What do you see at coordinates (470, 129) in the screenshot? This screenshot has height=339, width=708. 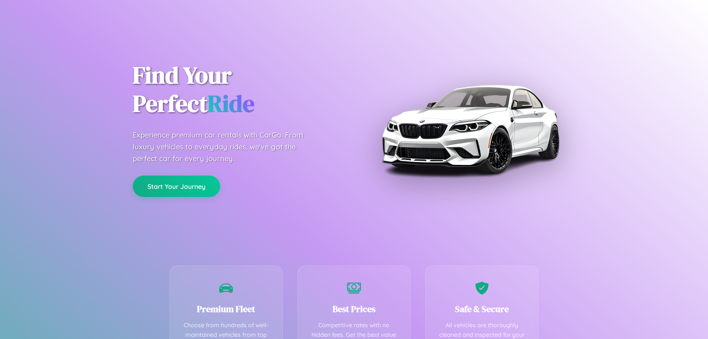 I see `img: Premium BMW car rental vehicle` at bounding box center [470, 129].